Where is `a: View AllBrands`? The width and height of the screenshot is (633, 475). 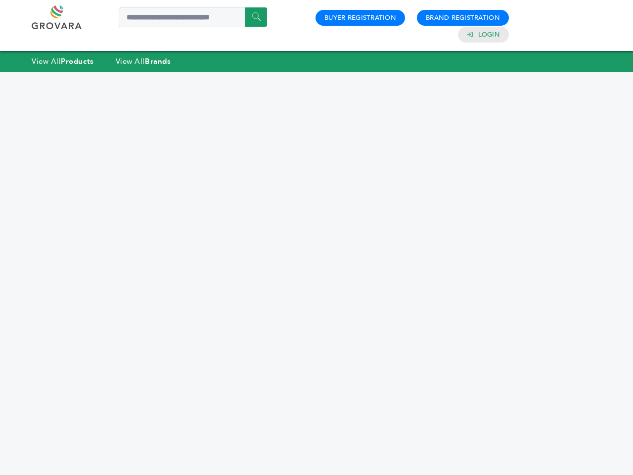
a: View AllBrands is located at coordinates (143, 61).